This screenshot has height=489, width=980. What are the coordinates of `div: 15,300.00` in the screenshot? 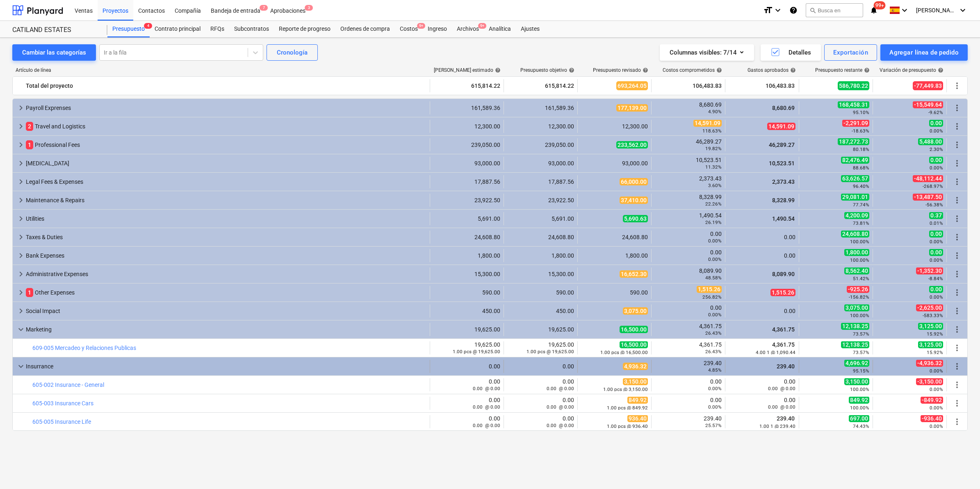 It's located at (466, 274).